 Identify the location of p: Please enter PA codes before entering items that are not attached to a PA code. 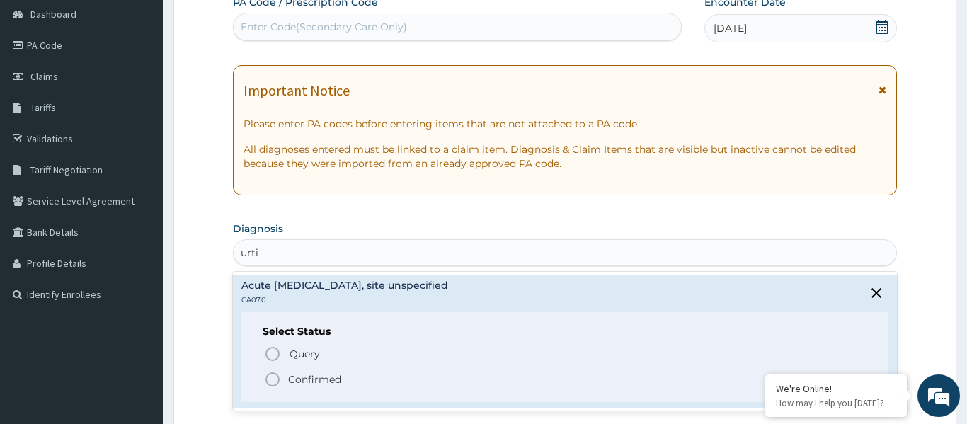
(565, 124).